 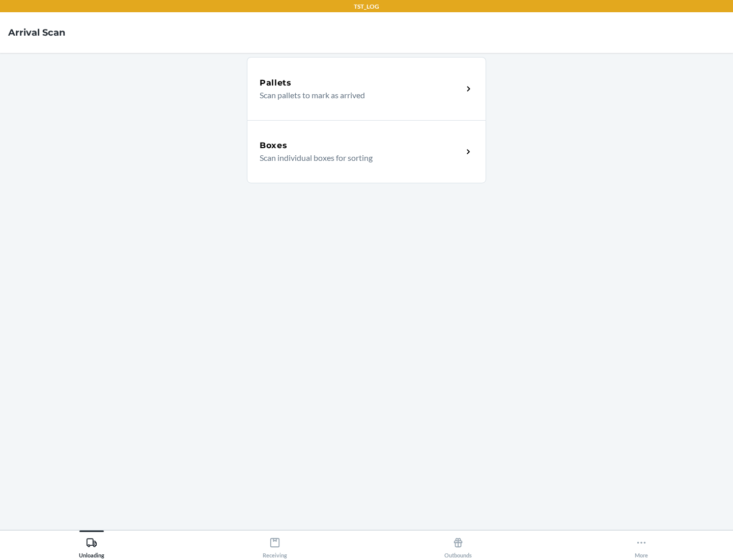 I want to click on h5: Pallets, so click(x=275, y=83).